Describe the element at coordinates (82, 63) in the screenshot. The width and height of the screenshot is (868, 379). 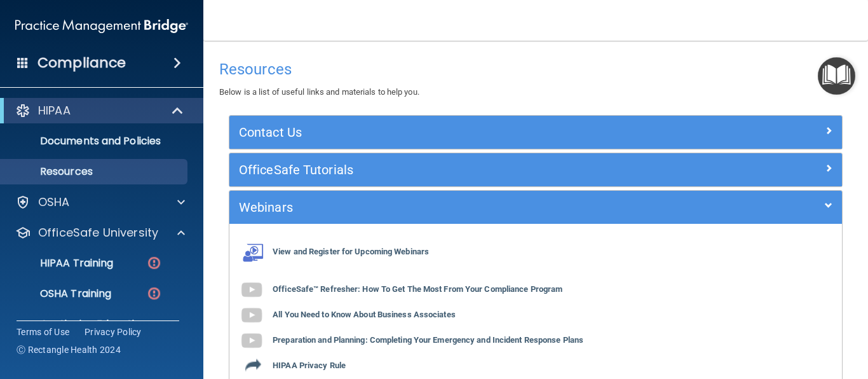
I see `h4: Compliance` at that location.